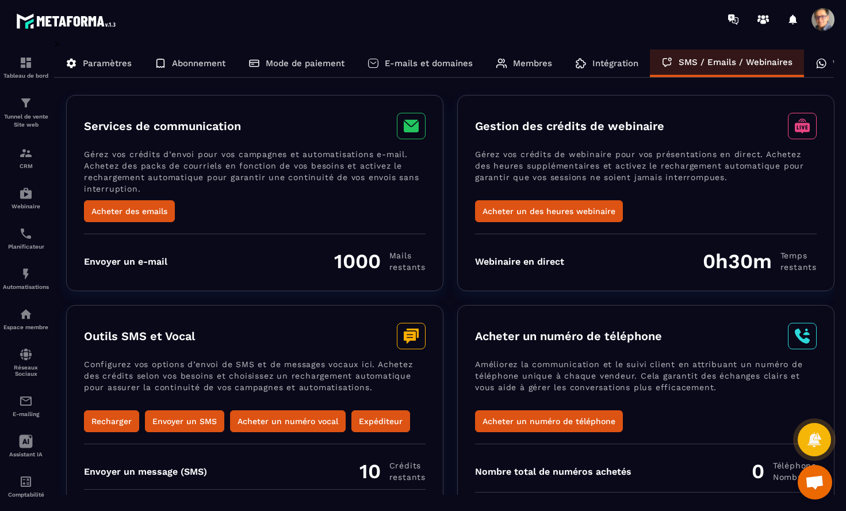  What do you see at coordinates (568, 336) in the screenshot?
I see `h3: Acheter un numéro de téléphone` at bounding box center [568, 336].